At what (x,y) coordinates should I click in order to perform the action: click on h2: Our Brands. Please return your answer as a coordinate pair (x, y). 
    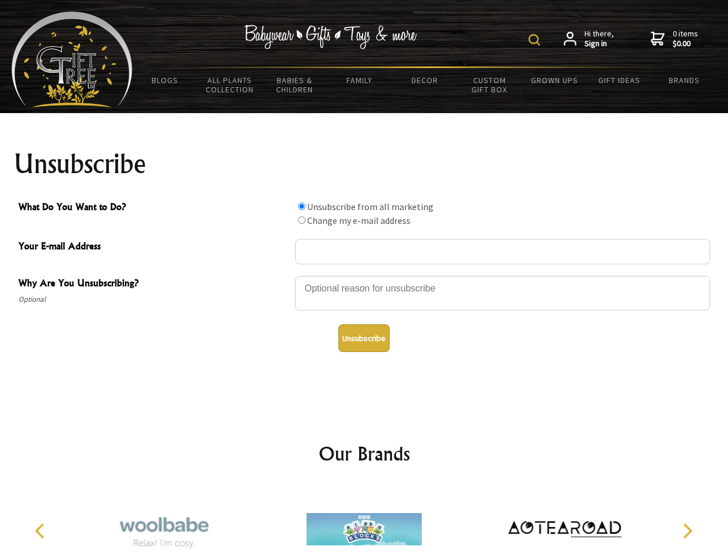
    Looking at the image, I should click on (364, 453).